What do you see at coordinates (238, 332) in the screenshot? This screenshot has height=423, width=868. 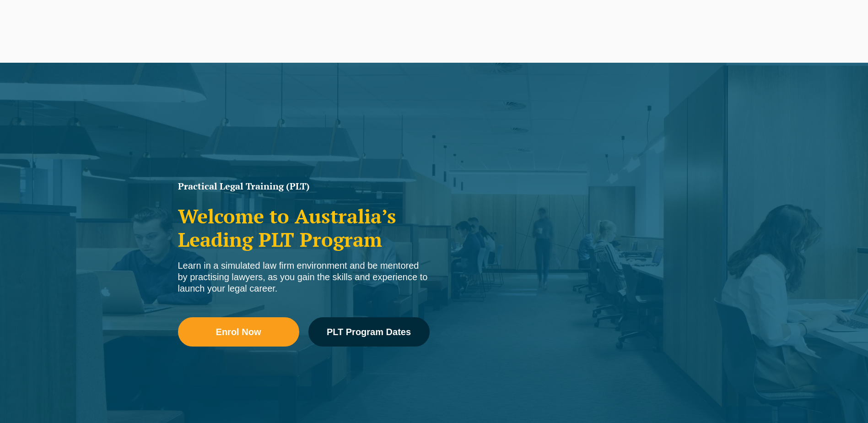 I see `a: Enrol Now` at bounding box center [238, 332].